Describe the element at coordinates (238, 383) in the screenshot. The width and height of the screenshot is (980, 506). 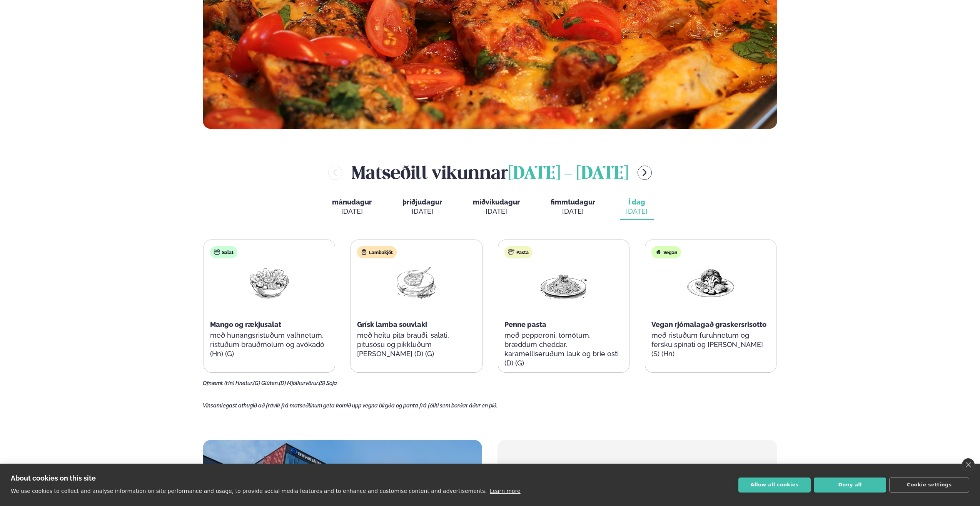
I see `span: (Hn) Hnetur,` at that location.